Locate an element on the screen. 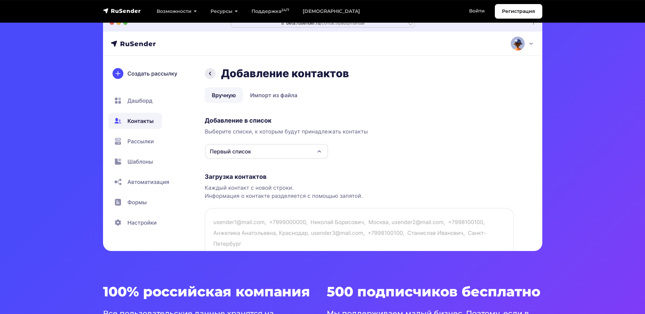 The image size is (645, 314). sup: 24/7 is located at coordinates (285, 10).